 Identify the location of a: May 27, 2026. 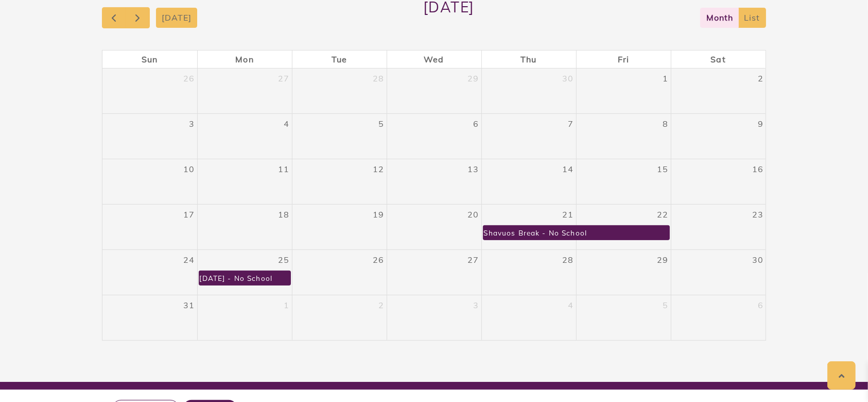
(473, 260).